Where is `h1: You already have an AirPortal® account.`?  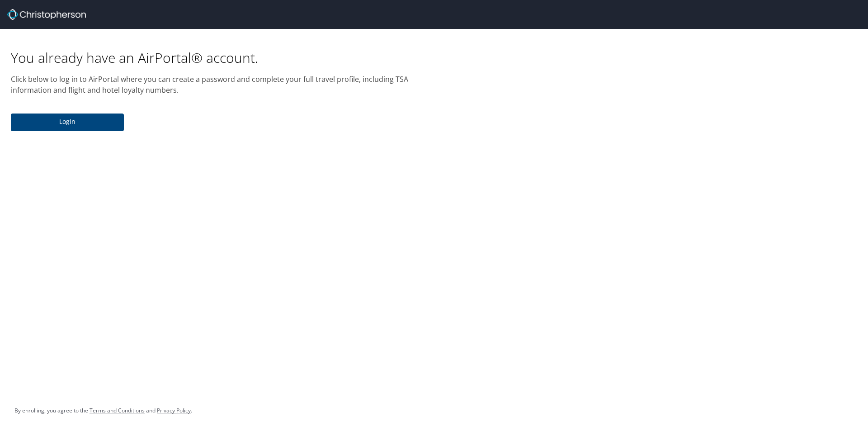 h1: You already have an AirPortal® account. is located at coordinates (217, 58).